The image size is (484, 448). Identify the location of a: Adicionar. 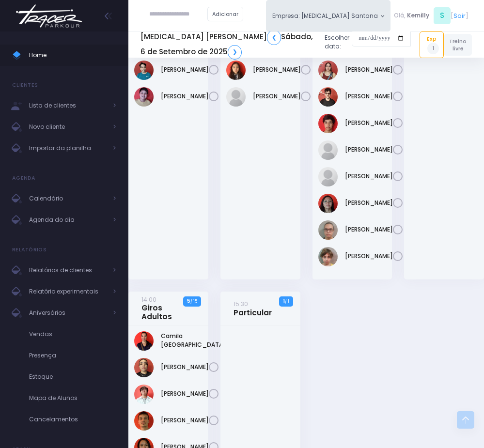
(225, 14).